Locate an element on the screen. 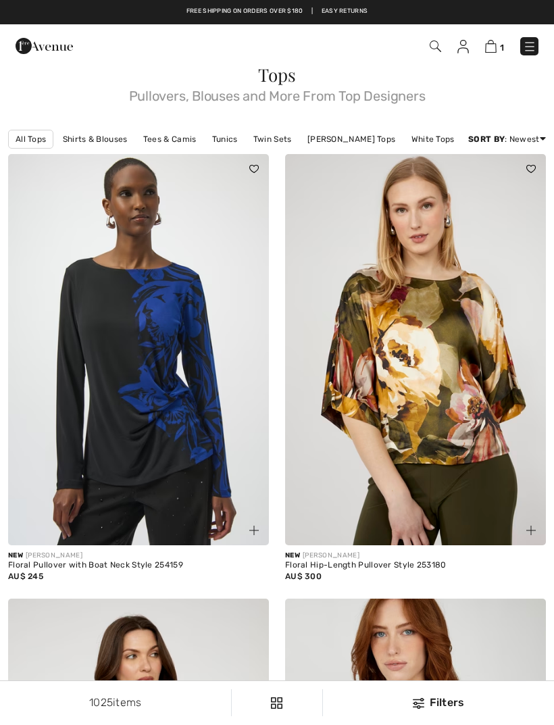 This screenshot has height=725, width=554. img: 1ère Avenue is located at coordinates (44, 46).